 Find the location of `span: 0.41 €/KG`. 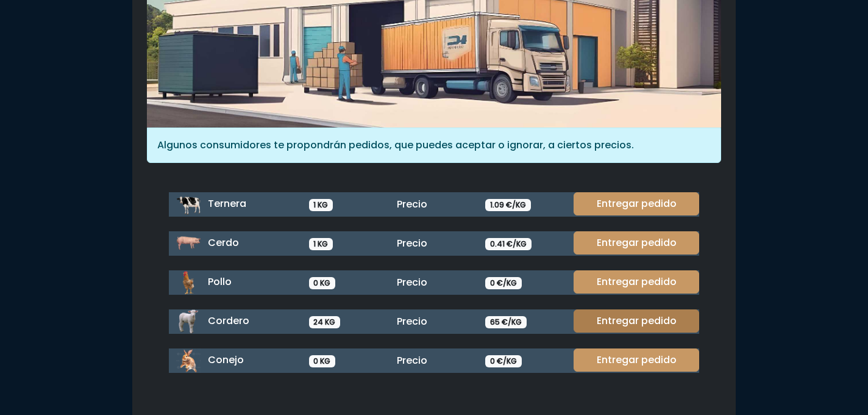

span: 0.41 €/KG is located at coordinates (508, 244).